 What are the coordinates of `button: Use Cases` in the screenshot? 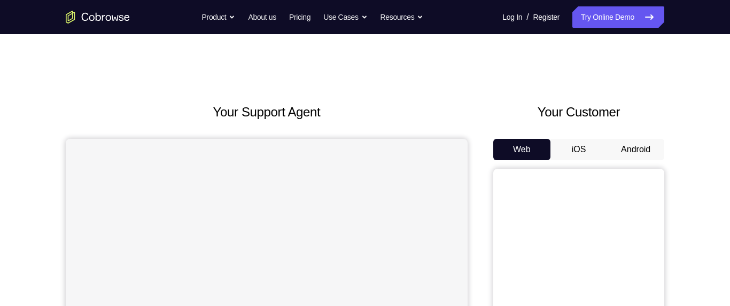 It's located at (345, 17).